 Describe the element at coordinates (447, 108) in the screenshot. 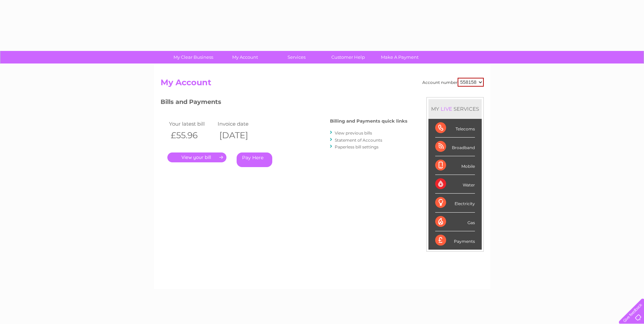

I see `div: LIVE` at that location.